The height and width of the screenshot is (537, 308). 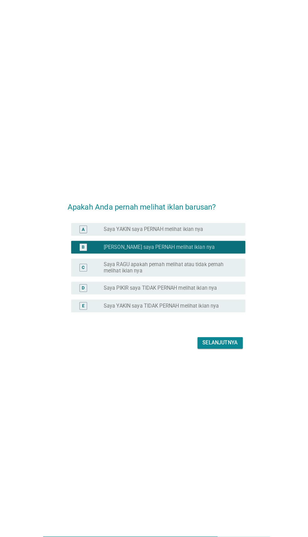 What do you see at coordinates (82, 263) in the screenshot?
I see `div: C` at bounding box center [82, 263].